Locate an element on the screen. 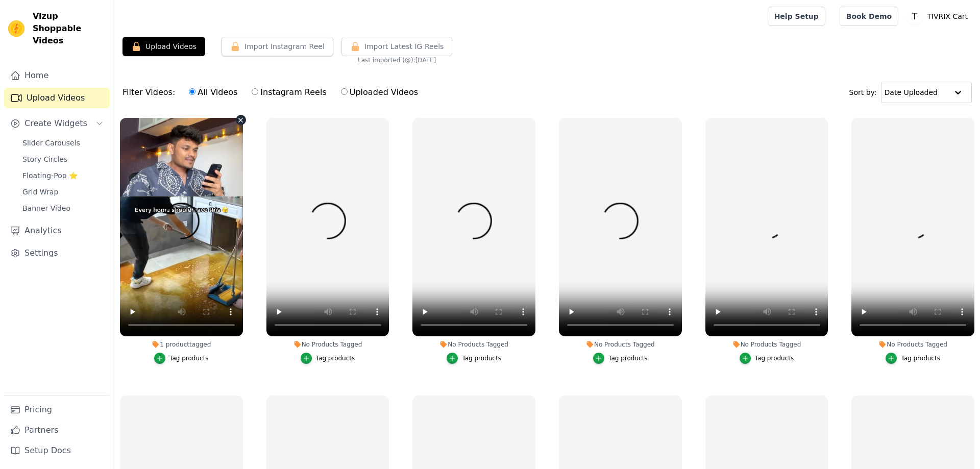 Image resolution: width=980 pixels, height=469 pixels. a: Upload Videos is located at coordinates (57, 98).